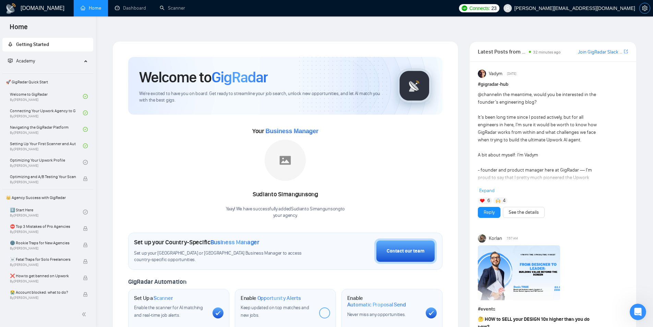 The height and width of the screenshot is (327, 653). What do you see at coordinates (85, 314) in the screenshot?
I see `span: double-left` at bounding box center [85, 314].